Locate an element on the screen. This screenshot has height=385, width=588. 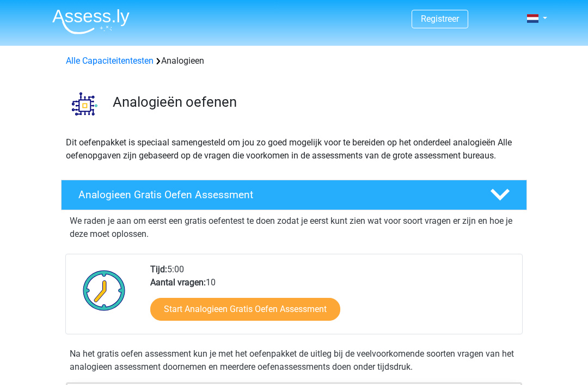
h3: Analogieën oefenen is located at coordinates (315, 102).